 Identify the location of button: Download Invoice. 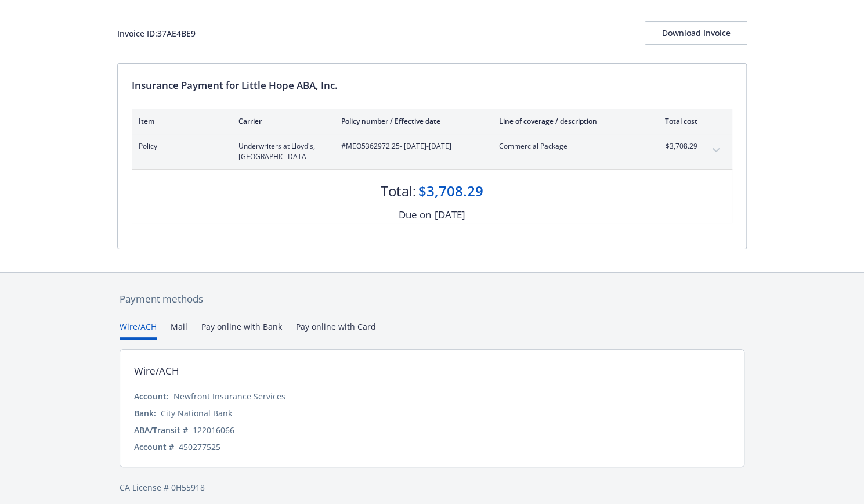
(696, 33).